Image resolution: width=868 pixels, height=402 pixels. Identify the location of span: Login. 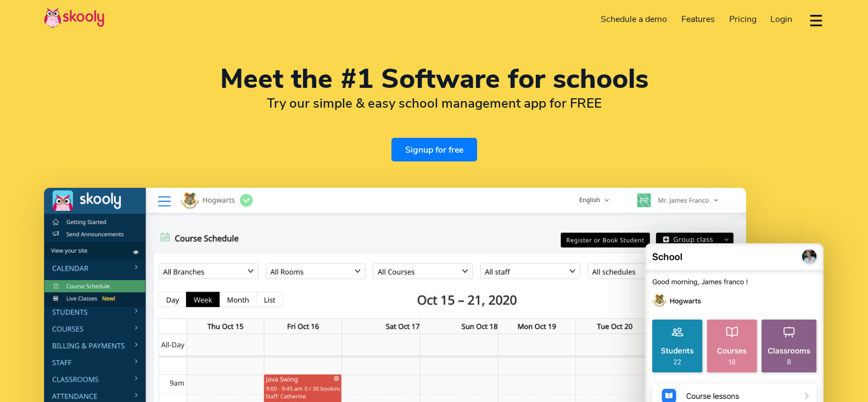
(782, 19).